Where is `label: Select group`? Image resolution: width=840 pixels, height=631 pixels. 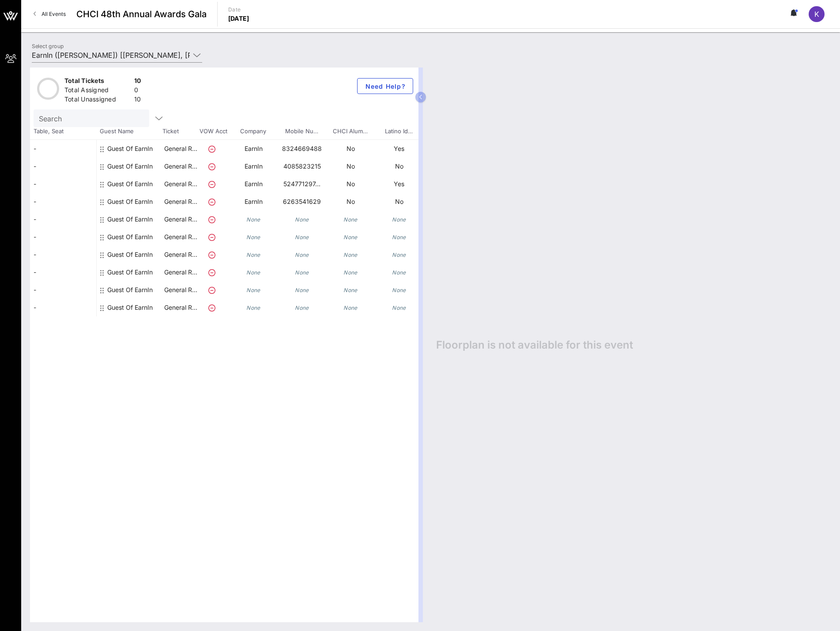
label: Select group is located at coordinates (47, 46).